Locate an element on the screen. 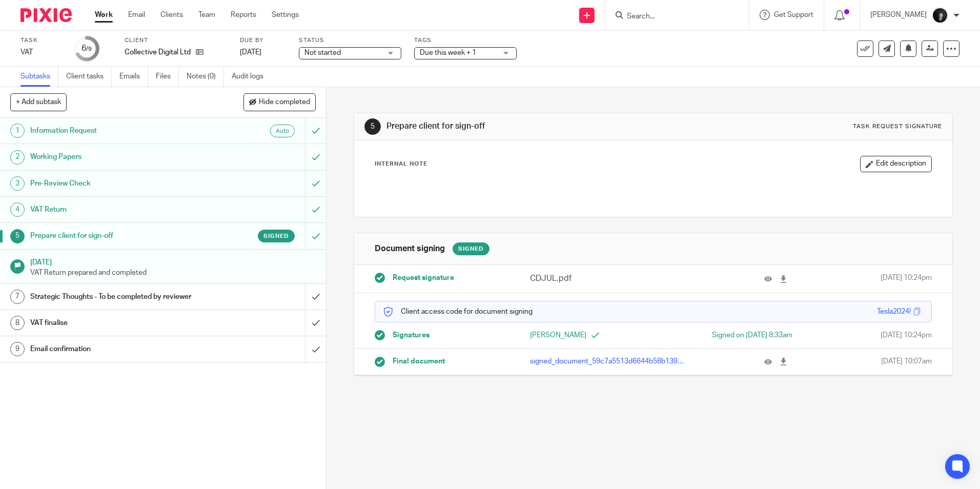 Image resolution: width=980 pixels, height=489 pixels. a: Files is located at coordinates (167, 76).